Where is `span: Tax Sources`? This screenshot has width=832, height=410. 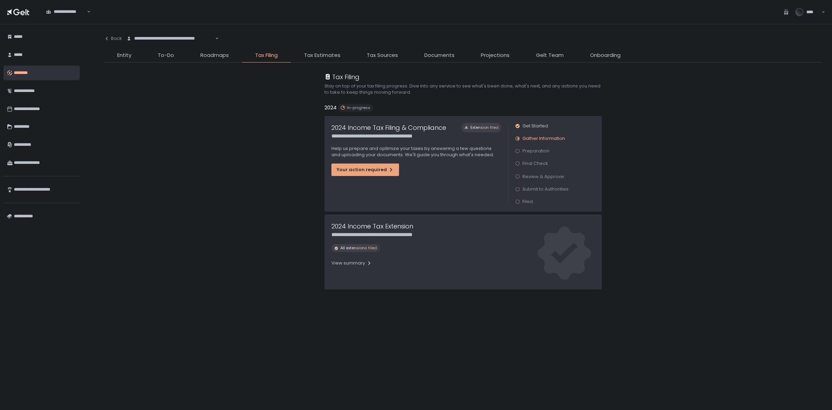 span: Tax Sources is located at coordinates (383, 55).